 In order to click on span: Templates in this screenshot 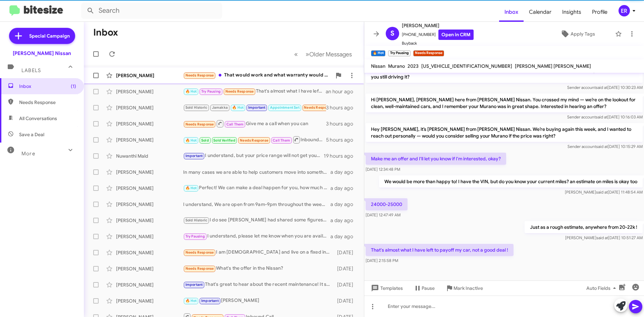, I will do `click(386, 288)`.